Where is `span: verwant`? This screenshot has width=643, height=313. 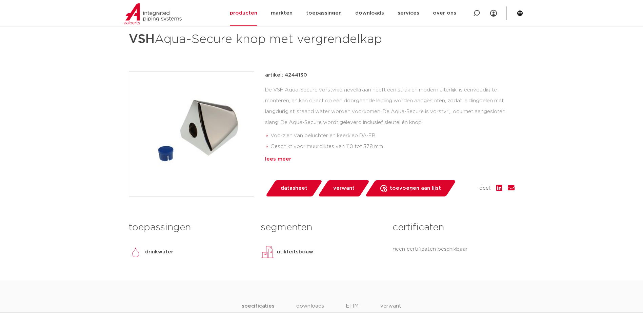
span: verwant is located at coordinates (344, 188).